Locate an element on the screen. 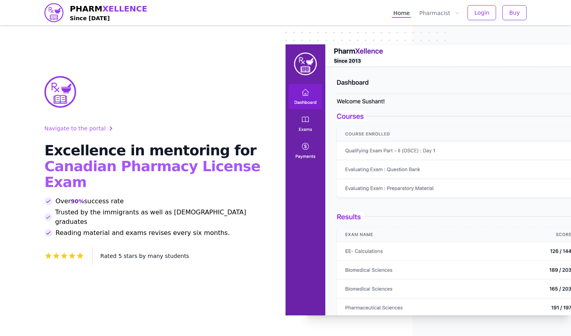  a: Home is located at coordinates (401, 13).